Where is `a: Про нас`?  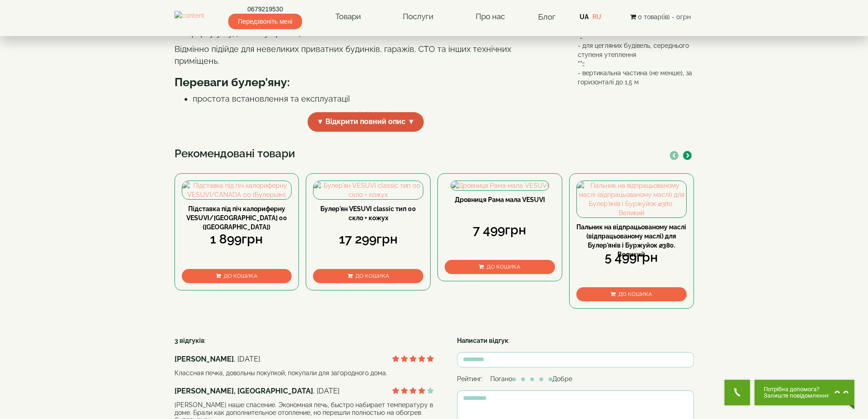 a: Про нас is located at coordinates (490, 17).